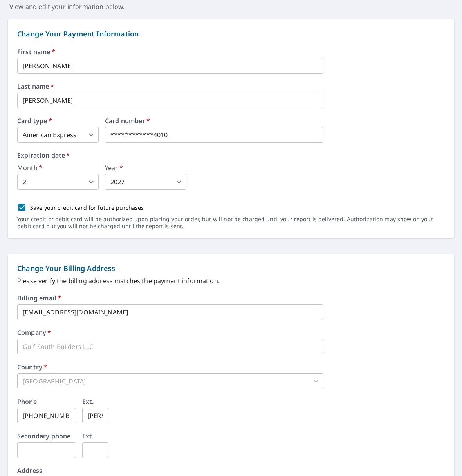  I want to click on p: Your credit or debit card will be authorized upon placing your order, but will not be charged unt..., so click(231, 223).